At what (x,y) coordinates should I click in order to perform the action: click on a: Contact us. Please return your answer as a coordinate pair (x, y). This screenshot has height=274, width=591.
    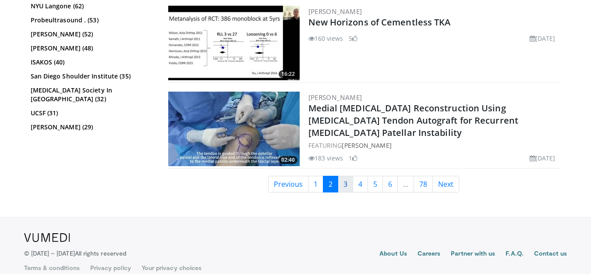
    Looking at the image, I should click on (551, 254).